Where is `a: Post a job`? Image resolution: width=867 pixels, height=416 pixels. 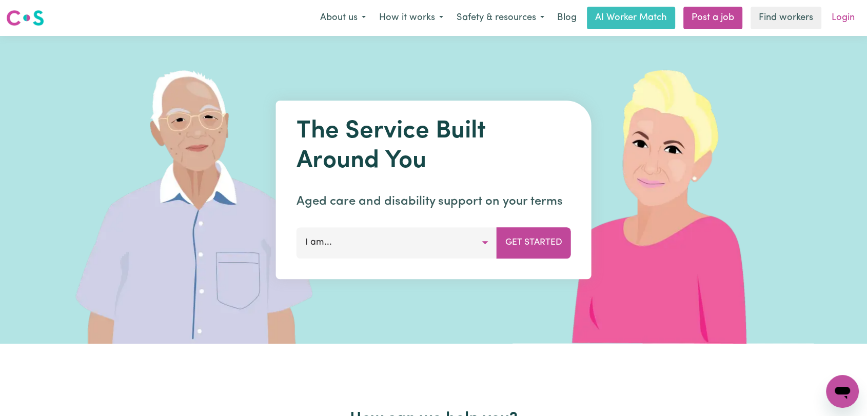
a: Post a job is located at coordinates (713, 18).